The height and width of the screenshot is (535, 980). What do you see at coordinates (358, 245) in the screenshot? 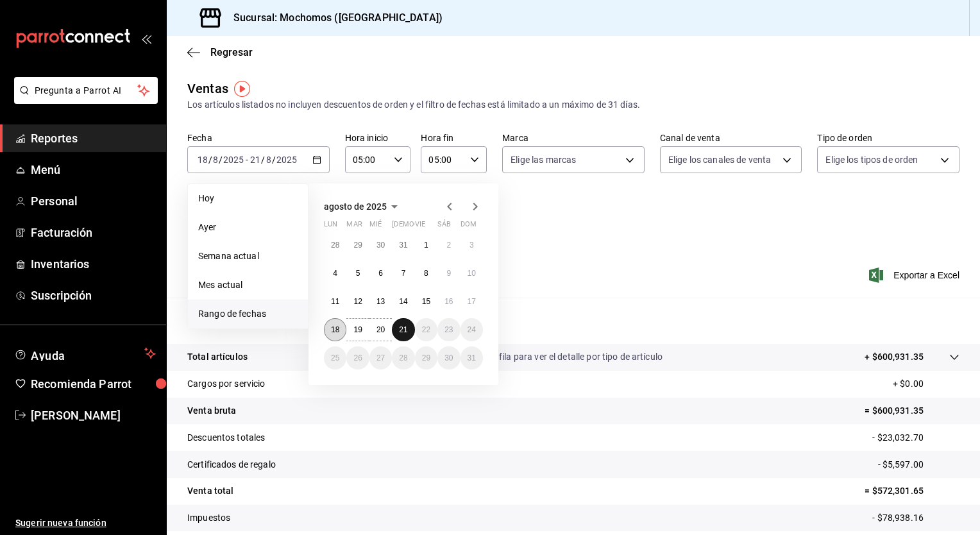
I see `abbr: 29 de julio de 2025` at bounding box center [358, 245].